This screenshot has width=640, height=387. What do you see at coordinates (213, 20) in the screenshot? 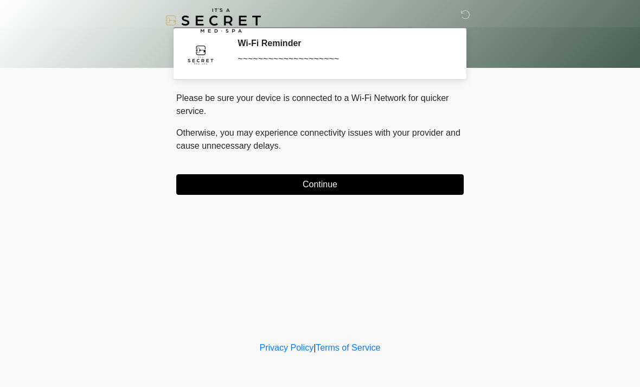
I see `img: It's A Secret Med Spa Logo` at bounding box center [213, 20].